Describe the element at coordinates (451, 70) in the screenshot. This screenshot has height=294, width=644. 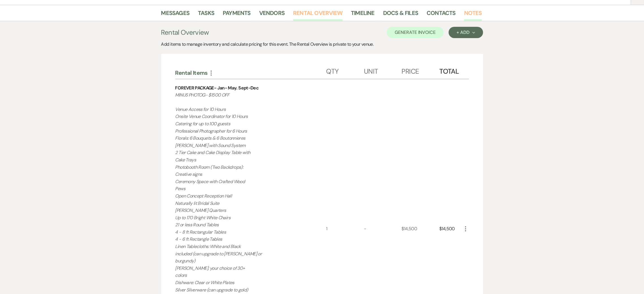
I see `div: Total` at that location.